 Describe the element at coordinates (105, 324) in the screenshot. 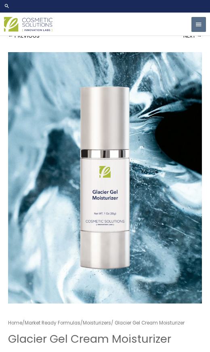

I see `nav: Breadcrumb` at that location.